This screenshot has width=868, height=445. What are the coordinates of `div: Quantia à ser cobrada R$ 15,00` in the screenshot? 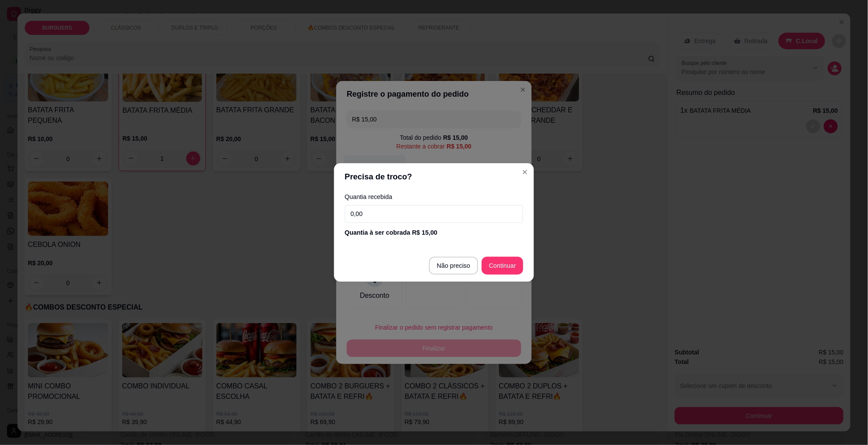 It's located at (433, 232).